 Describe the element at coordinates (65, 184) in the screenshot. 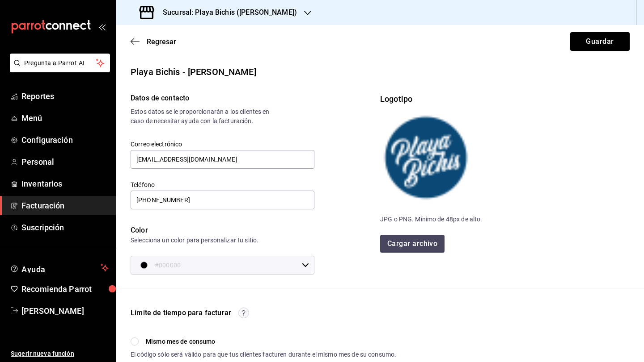

I see `span: Inventarios` at that location.